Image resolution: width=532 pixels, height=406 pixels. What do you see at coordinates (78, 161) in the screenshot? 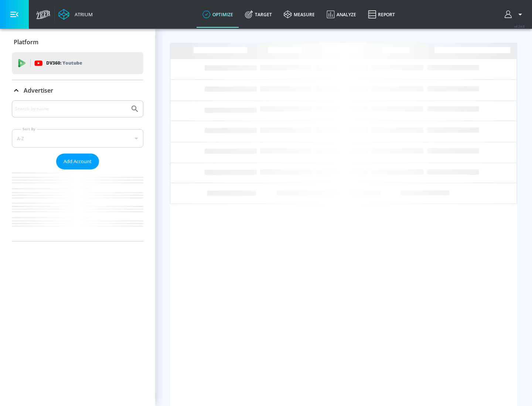
I see `button: Add Account` at bounding box center [78, 161].